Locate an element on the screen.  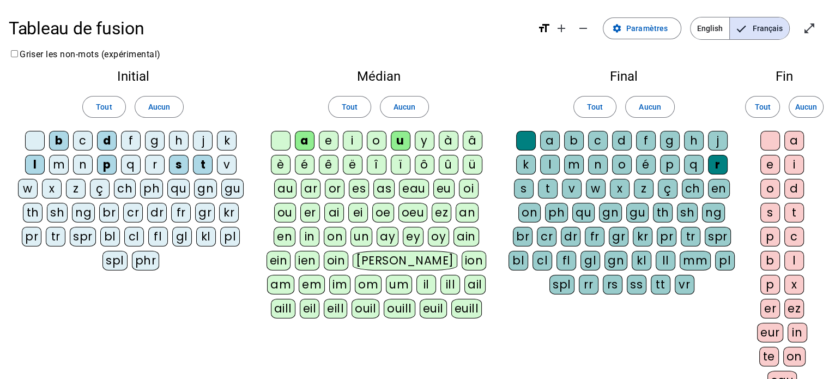
div: ü is located at coordinates (473, 165).